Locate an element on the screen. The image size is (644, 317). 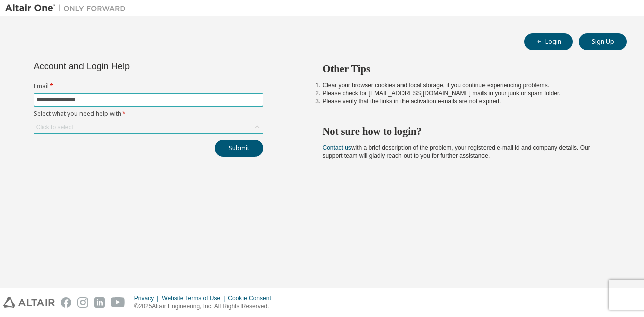
img: facebook.svg is located at coordinates (66, 303).